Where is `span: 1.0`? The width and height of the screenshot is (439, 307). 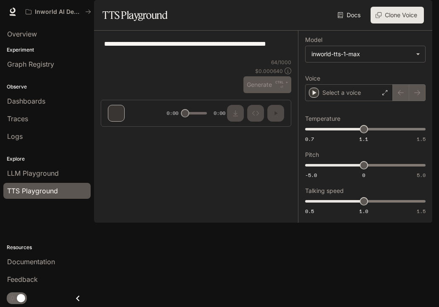 span: 1.0 is located at coordinates (364, 211).